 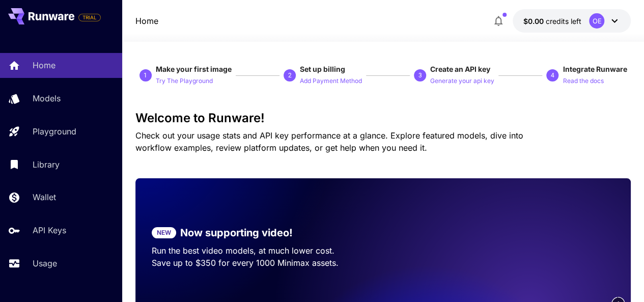 What do you see at coordinates (551, 21) in the screenshot?
I see `div: $0.00` at bounding box center [551, 21].